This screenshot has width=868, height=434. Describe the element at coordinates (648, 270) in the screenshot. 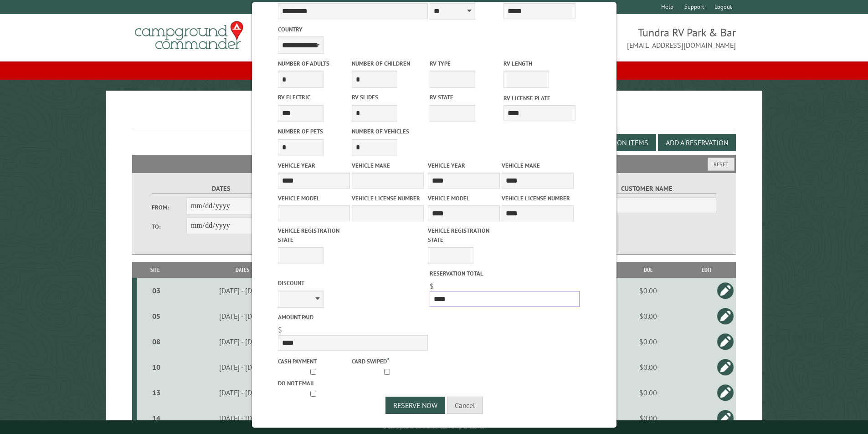

I see `th: Due` at that location.